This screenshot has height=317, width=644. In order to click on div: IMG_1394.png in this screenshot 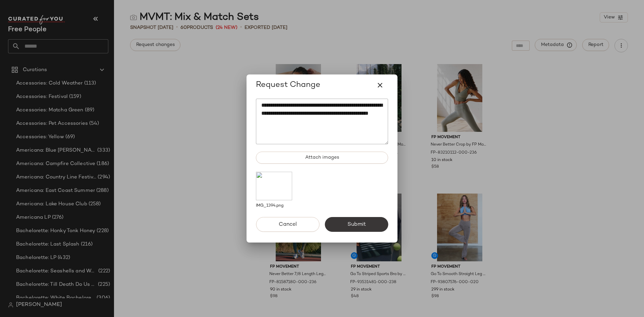, I will do `click(274, 204)`.